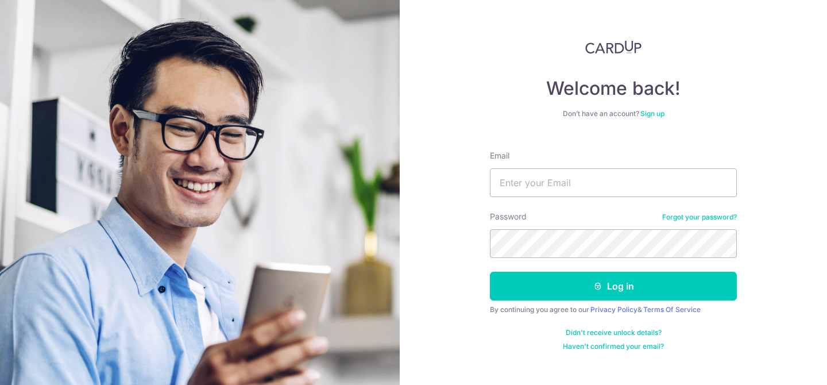  What do you see at coordinates (614, 88) in the screenshot?
I see `h4: Welcome back!` at bounding box center [614, 88].